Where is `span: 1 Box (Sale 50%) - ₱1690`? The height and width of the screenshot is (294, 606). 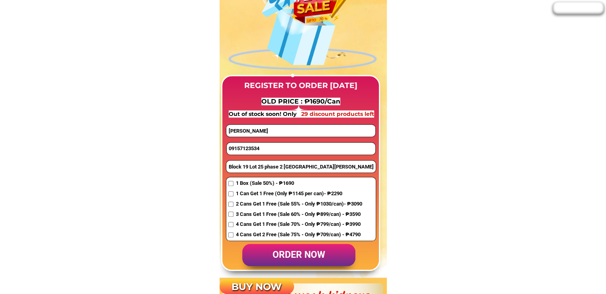
span: 1 Box (Sale 50%) - ₱1690 is located at coordinates (298, 183).